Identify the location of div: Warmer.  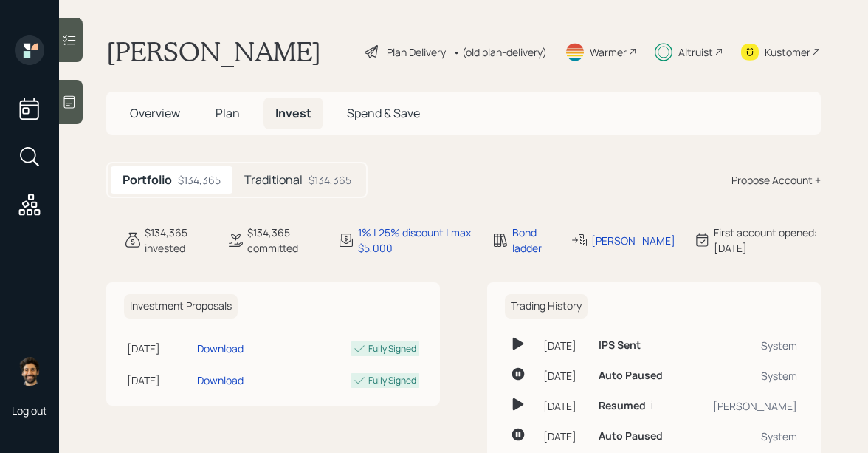
(608, 52).